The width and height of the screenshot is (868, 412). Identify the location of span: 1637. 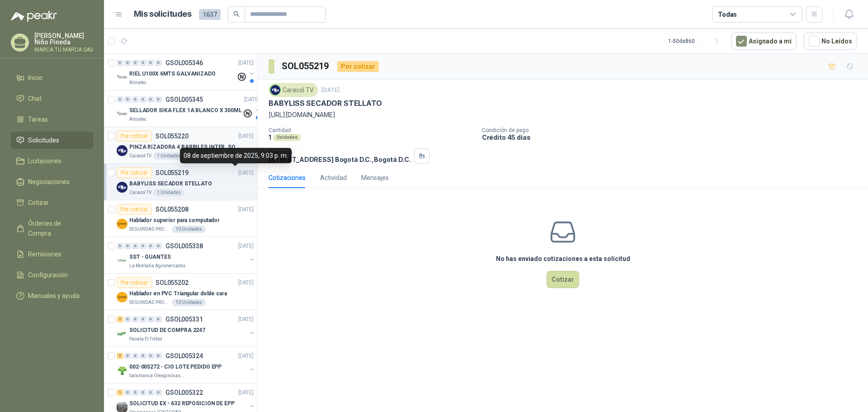
(210, 15).